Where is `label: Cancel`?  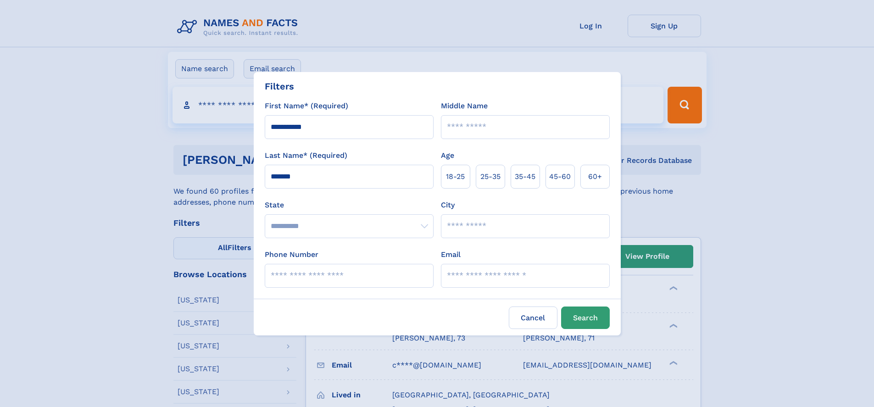 label: Cancel is located at coordinates (533, 317).